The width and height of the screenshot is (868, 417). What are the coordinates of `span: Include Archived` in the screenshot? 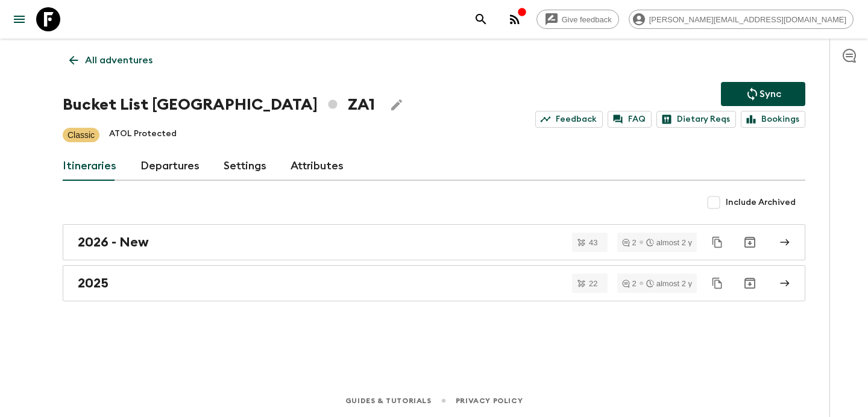 It's located at (760, 202).